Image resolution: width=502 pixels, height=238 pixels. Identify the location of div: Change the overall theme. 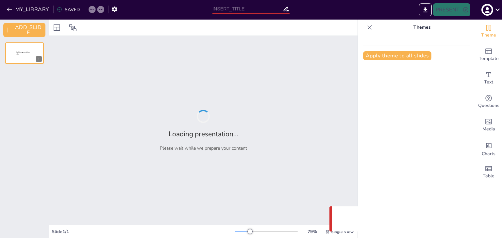
(488, 31).